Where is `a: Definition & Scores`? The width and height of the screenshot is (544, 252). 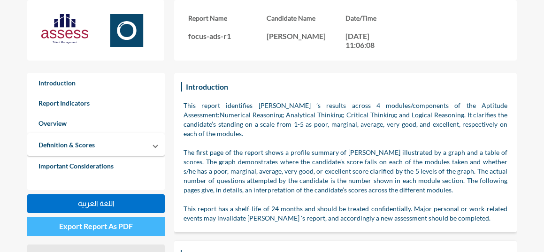 a: Definition & Scores is located at coordinates (67, 145).